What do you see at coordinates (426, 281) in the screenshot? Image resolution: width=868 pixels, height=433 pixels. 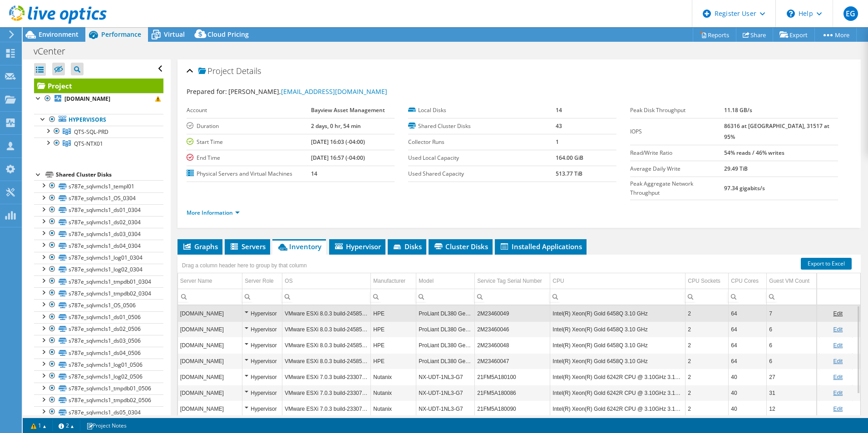 I see `div: Model` at bounding box center [426, 281].